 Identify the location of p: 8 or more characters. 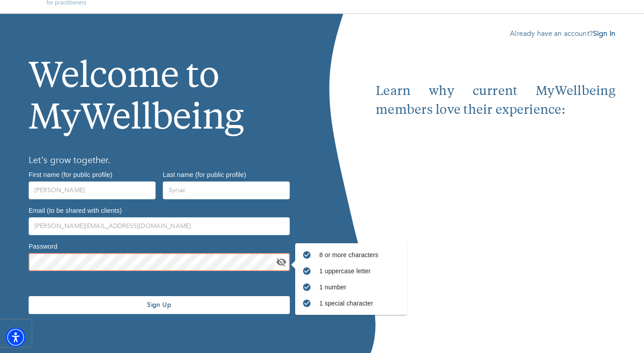
(360, 255).